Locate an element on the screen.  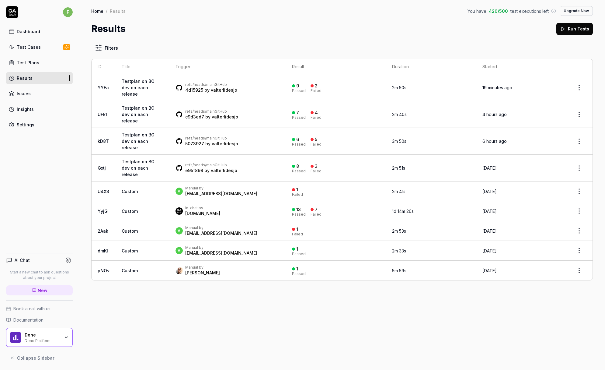
h1: Results is located at coordinates (108, 29).